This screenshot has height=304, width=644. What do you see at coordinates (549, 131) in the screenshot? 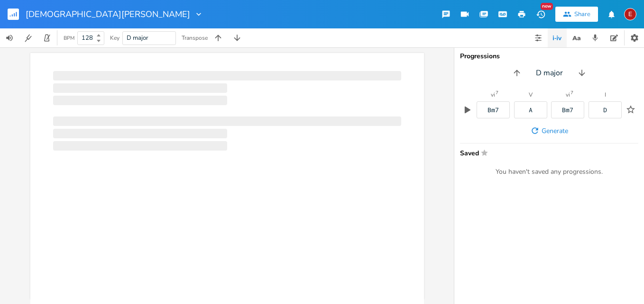
I see `button: Generate` at bounding box center [549, 131].